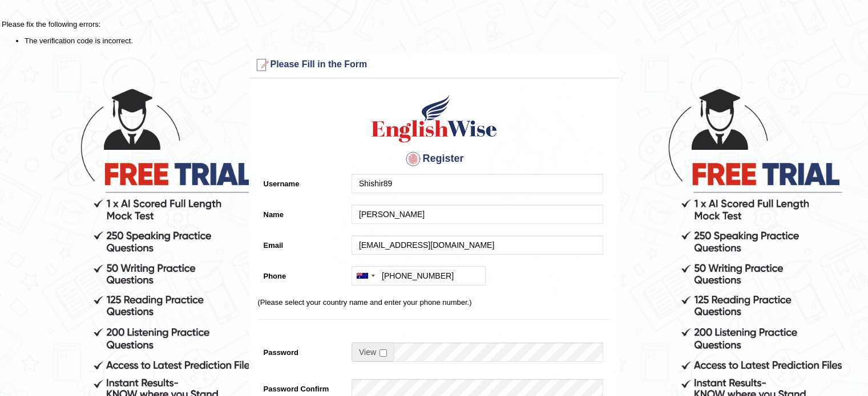 The image size is (868, 396). What do you see at coordinates (302, 212) in the screenshot?
I see `label: Name` at bounding box center [302, 212].